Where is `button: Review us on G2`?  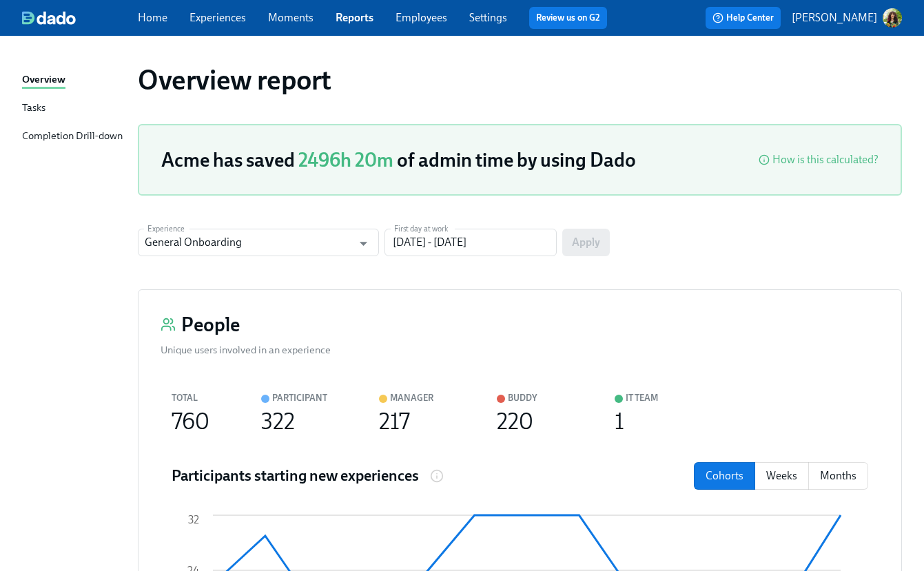
button: Review us on G2 is located at coordinates (568, 18).